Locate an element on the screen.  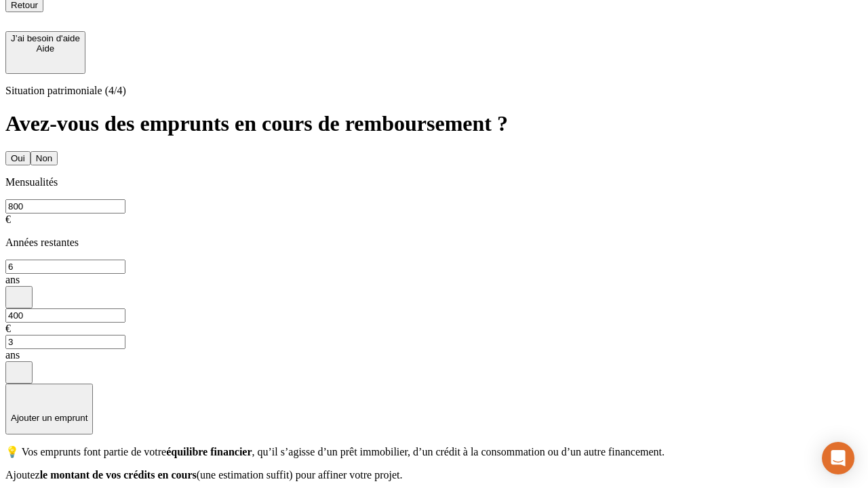
button: J’ai besoin d'aideAide is located at coordinates (45, 52).